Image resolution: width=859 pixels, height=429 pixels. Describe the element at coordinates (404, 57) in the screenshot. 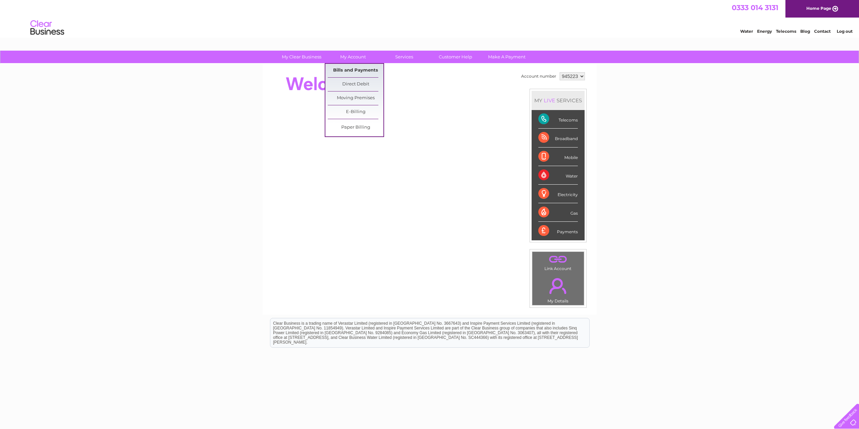

I see `a: Services` at that location.